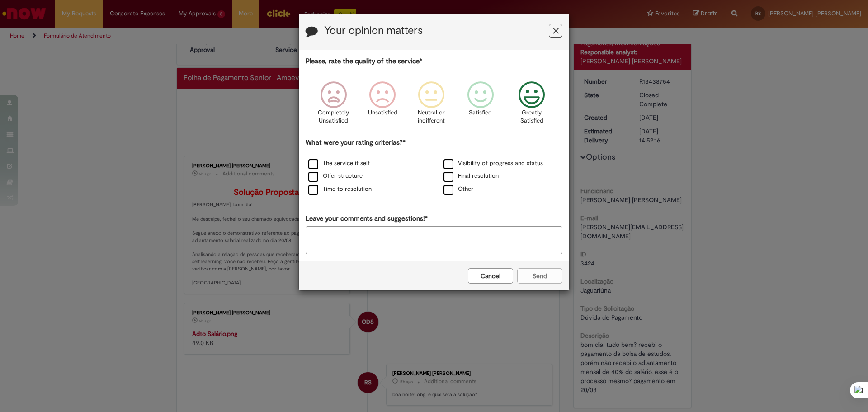  I want to click on label: Final resolution, so click(471, 176).